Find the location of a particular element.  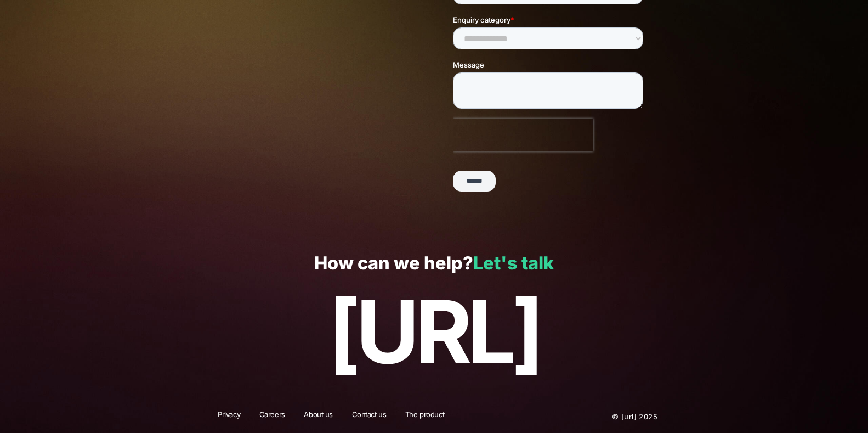

a: Careers is located at coordinates (272, 417).